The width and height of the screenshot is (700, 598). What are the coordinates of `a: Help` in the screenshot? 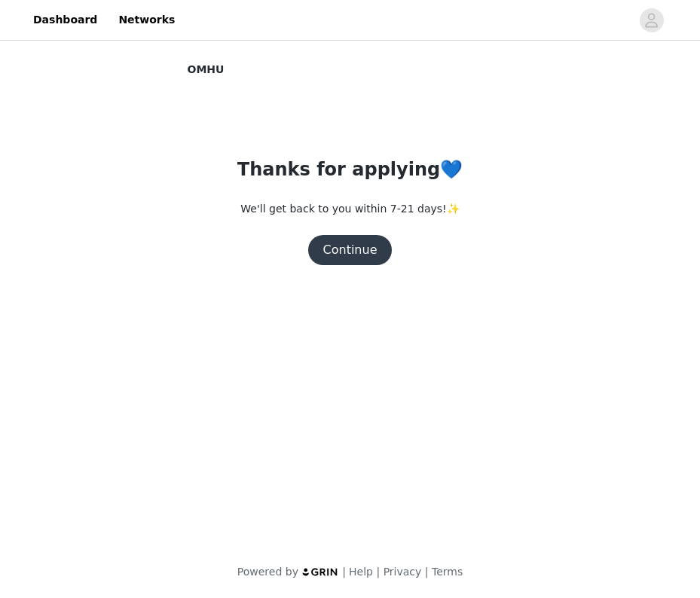 It's located at (360, 571).